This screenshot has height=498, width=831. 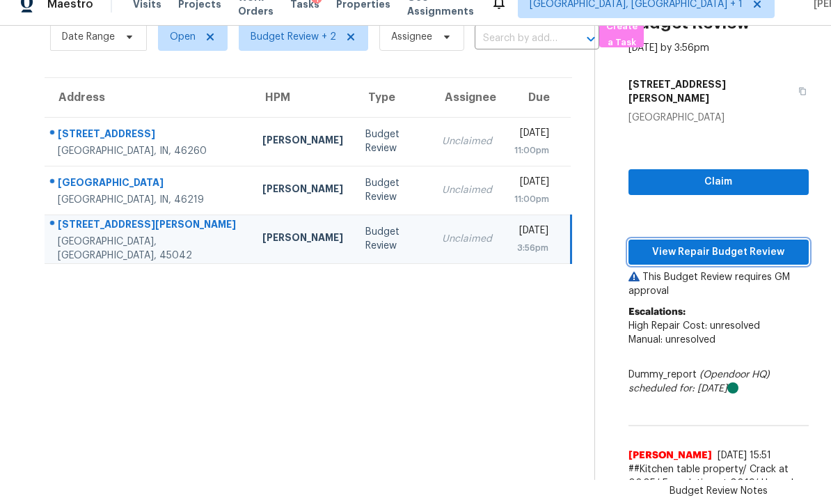 What do you see at coordinates (719, 284) in the screenshot?
I see `p: This Budget Review requires GM approval` at bounding box center [719, 284].